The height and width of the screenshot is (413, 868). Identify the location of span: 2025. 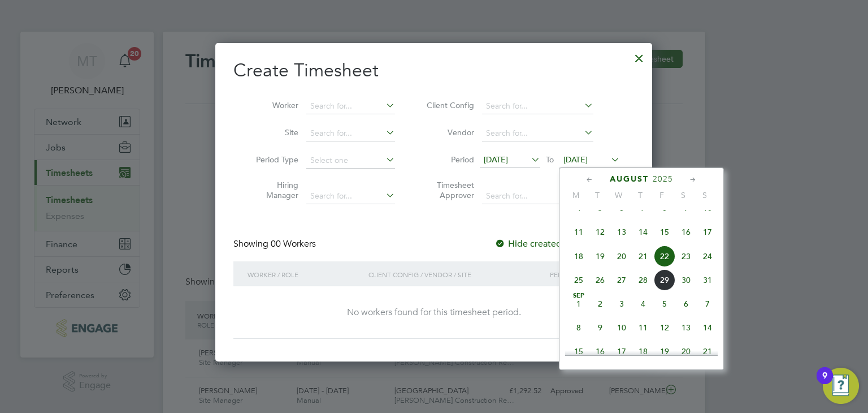
(662, 179).